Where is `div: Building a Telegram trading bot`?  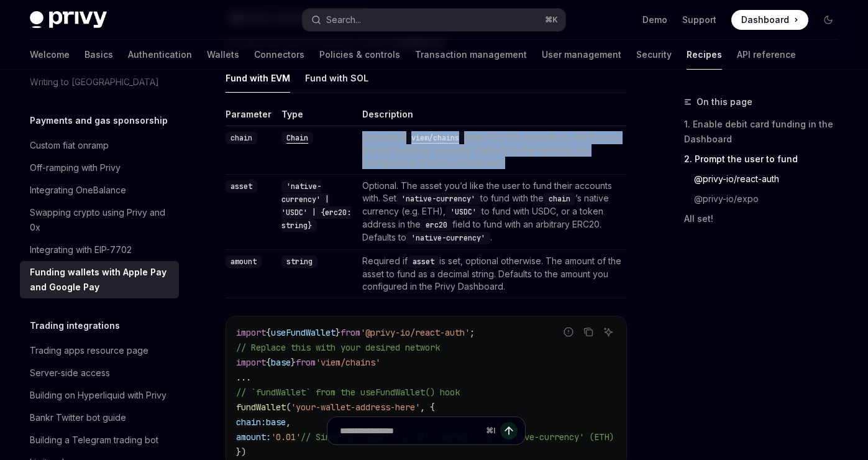
div: Building a Telegram trading bot is located at coordinates (94, 440).